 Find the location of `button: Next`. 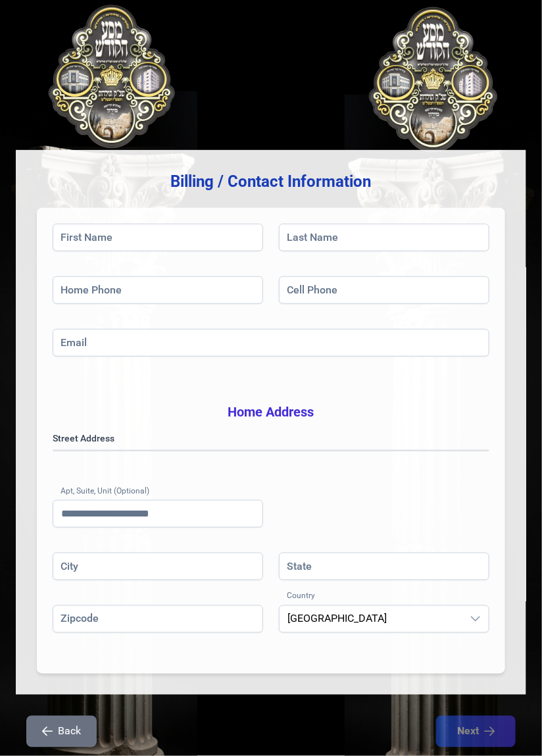

button: Next is located at coordinates (476, 731).